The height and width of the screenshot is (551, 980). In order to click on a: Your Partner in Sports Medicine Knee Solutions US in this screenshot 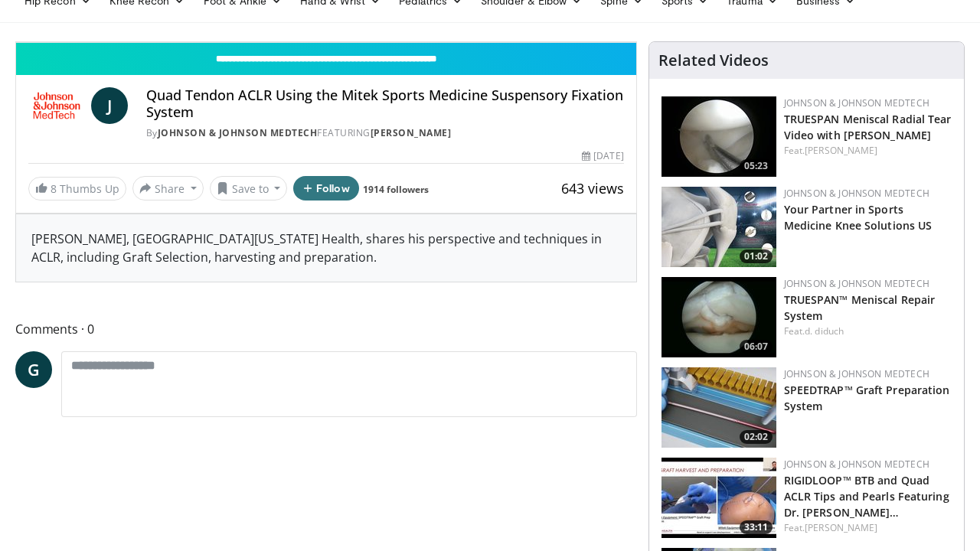, I will do `click(858, 217)`.